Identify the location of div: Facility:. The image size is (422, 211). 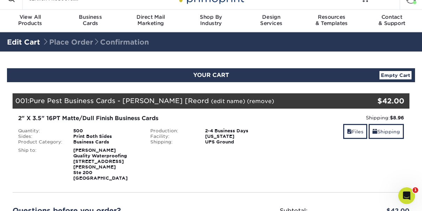
(173, 137).